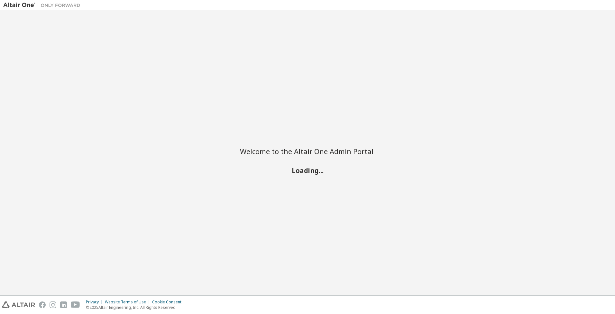 Image resolution: width=615 pixels, height=314 pixels. What do you see at coordinates (128, 302) in the screenshot?
I see `div: Website Terms of Use` at bounding box center [128, 302].